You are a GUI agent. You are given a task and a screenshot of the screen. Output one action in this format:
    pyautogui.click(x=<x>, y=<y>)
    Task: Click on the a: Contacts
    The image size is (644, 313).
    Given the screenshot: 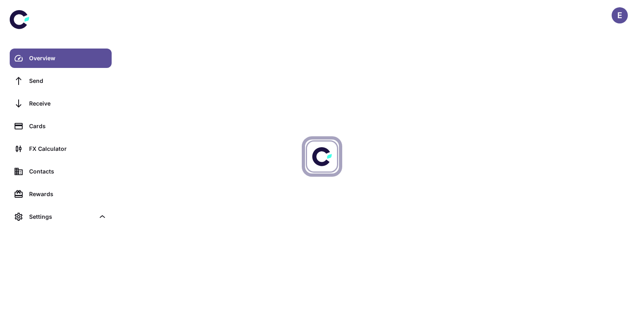 What is the action you would take?
    pyautogui.click(x=61, y=172)
    